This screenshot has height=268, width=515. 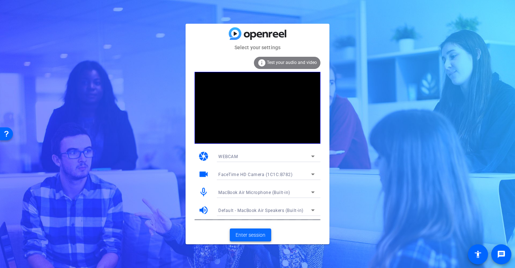 I want to click on mat-icon: videocam, so click(x=204, y=175).